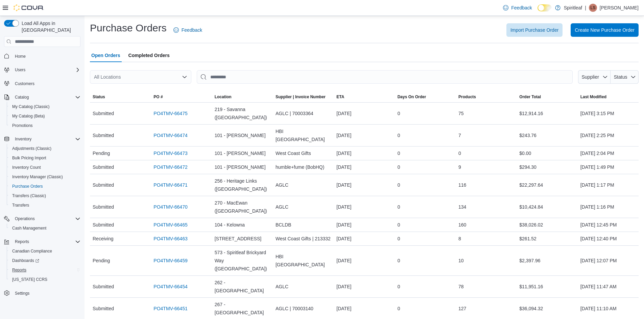 The image size is (644, 319). Describe the element at coordinates (46, 219) in the screenshot. I see `span: Operations` at that location.